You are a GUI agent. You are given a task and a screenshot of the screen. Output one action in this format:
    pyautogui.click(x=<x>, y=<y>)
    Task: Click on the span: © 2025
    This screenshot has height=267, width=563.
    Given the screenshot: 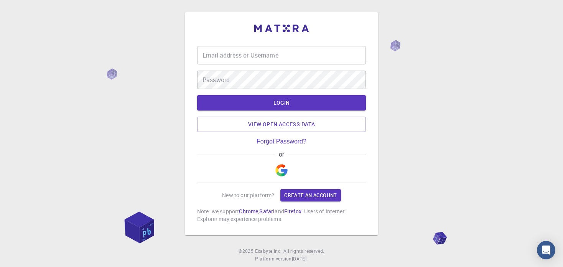 What is the action you would take?
    pyautogui.click(x=247, y=251)
    